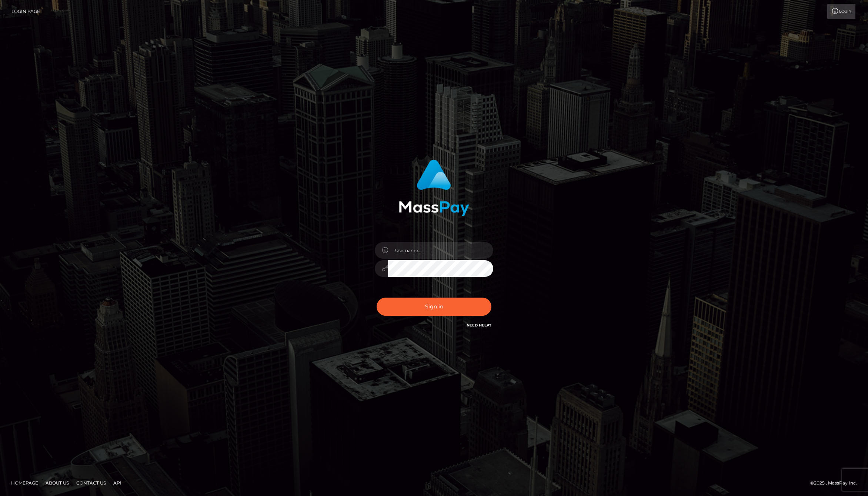 This screenshot has height=496, width=868. Describe the element at coordinates (24, 482) in the screenshot. I see `a: Homepage` at that location.